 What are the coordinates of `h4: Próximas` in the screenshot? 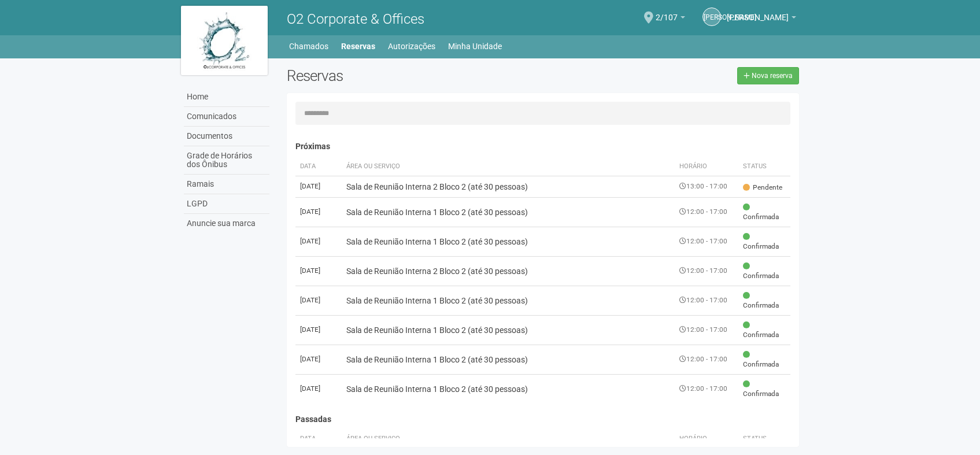 It's located at (543, 146).